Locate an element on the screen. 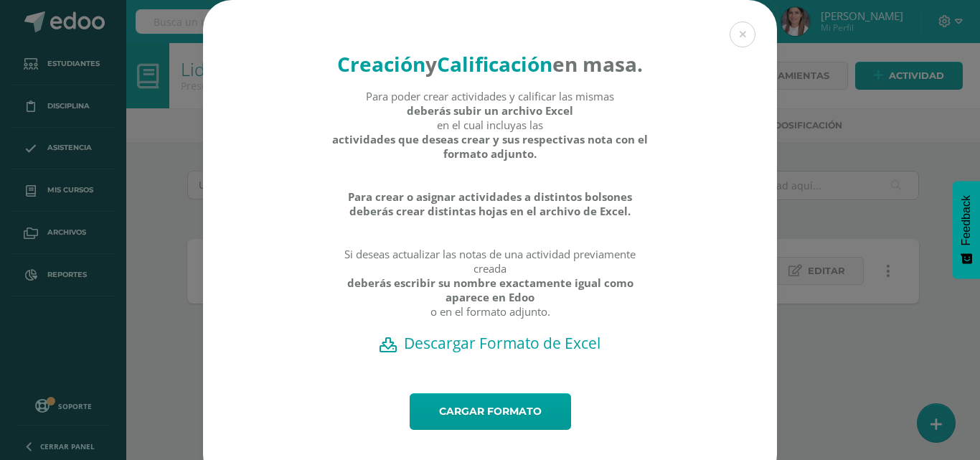 This screenshot has height=460, width=980. h2: Descargar Formato de Excel is located at coordinates (490, 343).